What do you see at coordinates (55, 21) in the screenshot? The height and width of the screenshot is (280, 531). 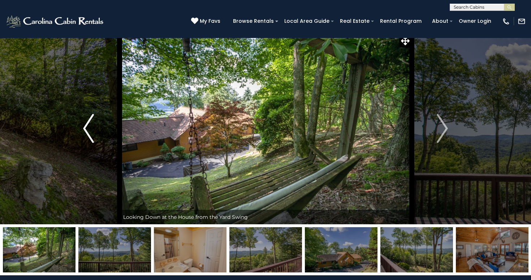 I see `img: White-1-2.png` at bounding box center [55, 21].